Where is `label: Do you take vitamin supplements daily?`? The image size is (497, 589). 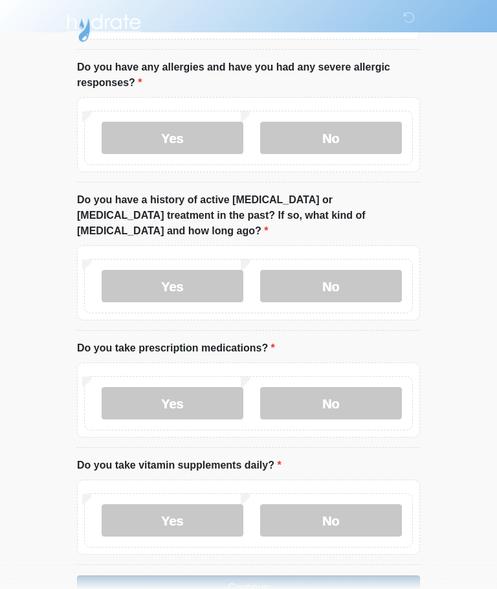
label: Do you take vitamin supplements daily? is located at coordinates (179, 466).